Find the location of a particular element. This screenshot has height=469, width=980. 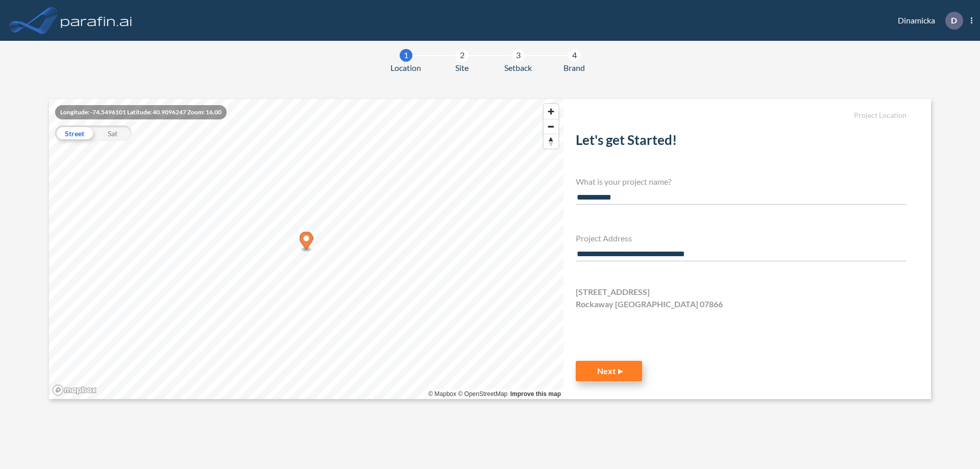

div: 3 is located at coordinates (518, 55).